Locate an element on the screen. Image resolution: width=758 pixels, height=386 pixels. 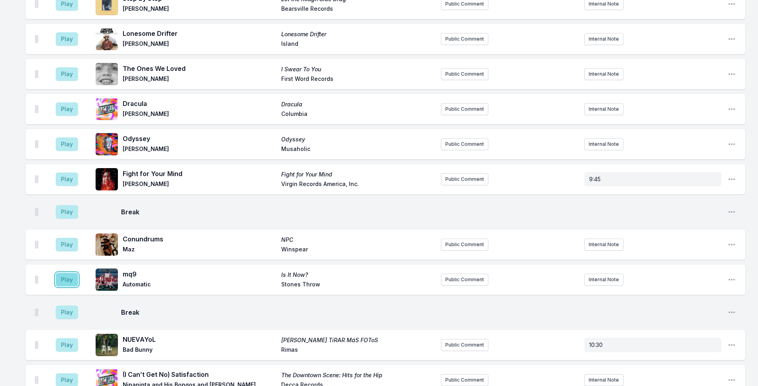
span: I Swear To You is located at coordinates (358, 69).